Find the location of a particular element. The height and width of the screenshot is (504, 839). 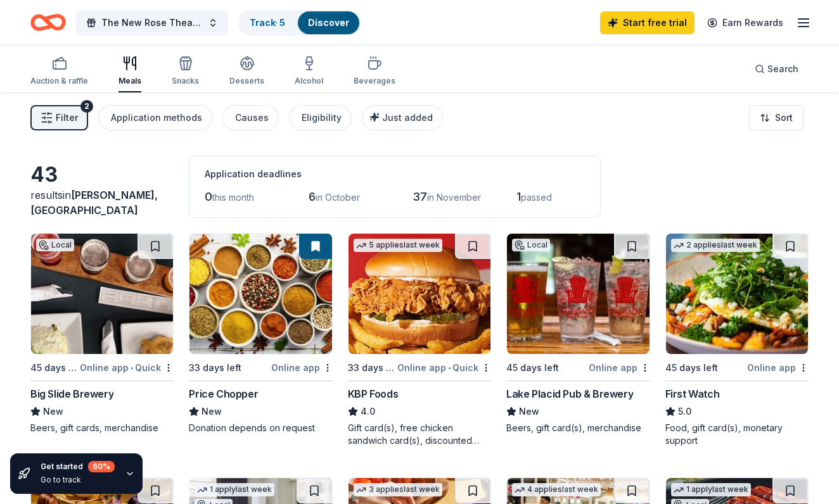

button: Just added is located at coordinates (403, 118).